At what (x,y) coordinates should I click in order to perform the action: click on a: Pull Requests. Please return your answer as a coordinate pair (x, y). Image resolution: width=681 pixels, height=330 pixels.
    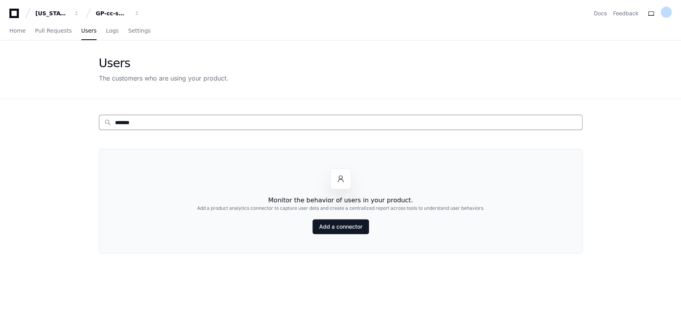
    Looking at the image, I should click on (53, 31).